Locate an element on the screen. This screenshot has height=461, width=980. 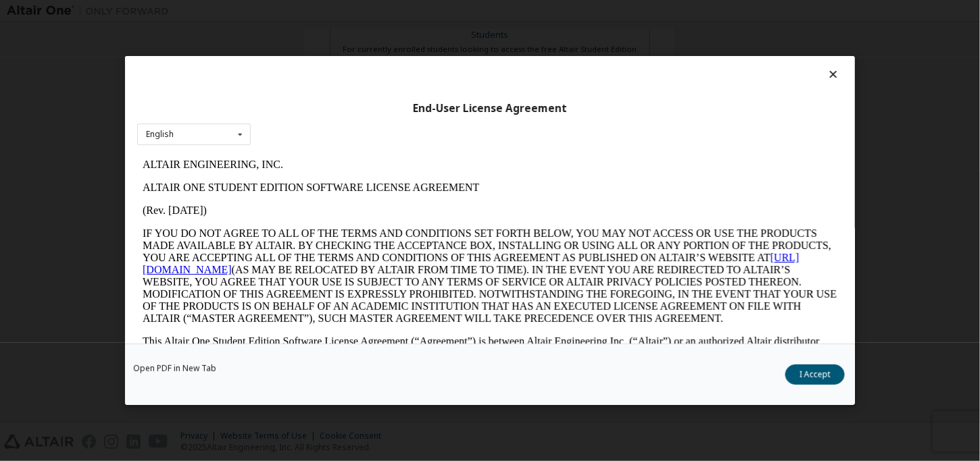
div: English is located at coordinates (159, 135).